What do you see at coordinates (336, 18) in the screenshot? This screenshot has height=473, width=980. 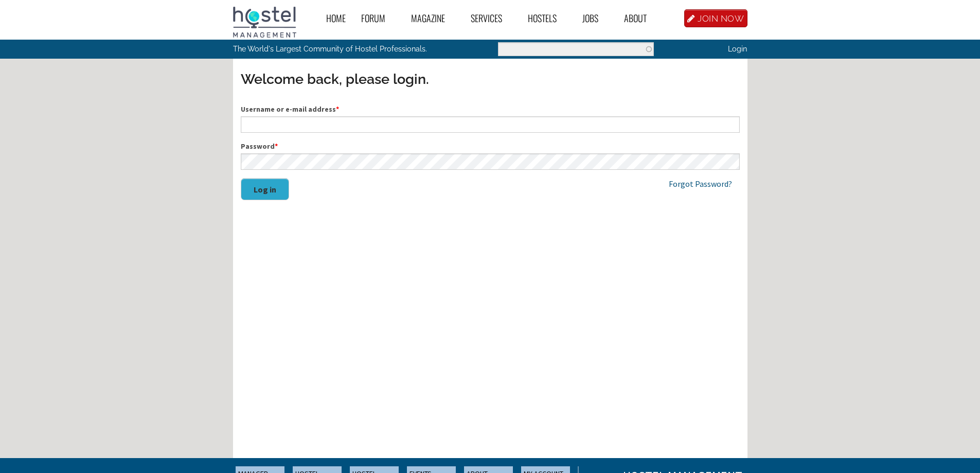 I see `a: Home` at bounding box center [336, 18].